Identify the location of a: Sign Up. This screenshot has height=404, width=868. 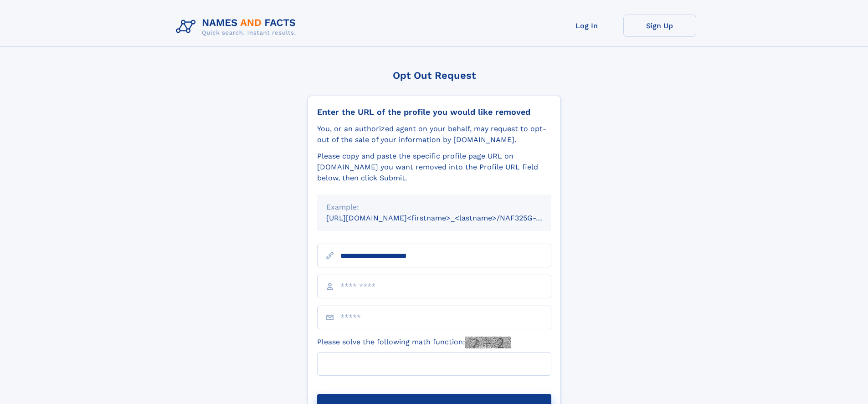
(660, 25).